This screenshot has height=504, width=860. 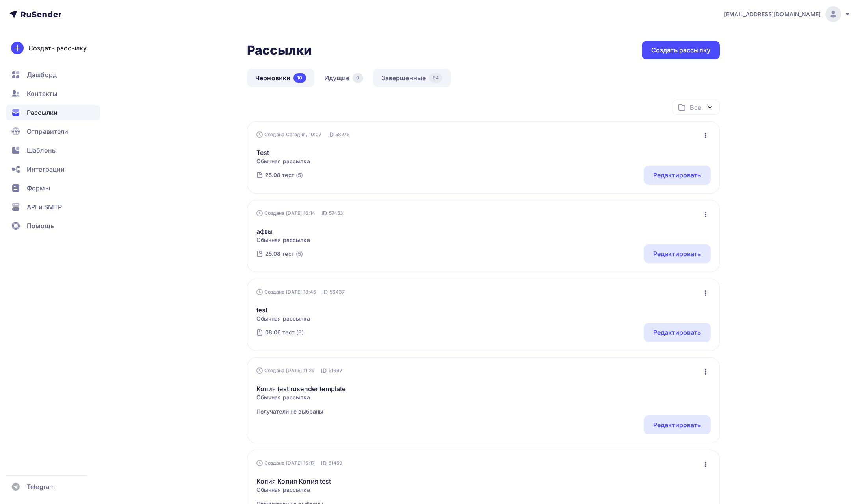 What do you see at coordinates (53, 75) in the screenshot?
I see `a: Дашборд` at bounding box center [53, 75].